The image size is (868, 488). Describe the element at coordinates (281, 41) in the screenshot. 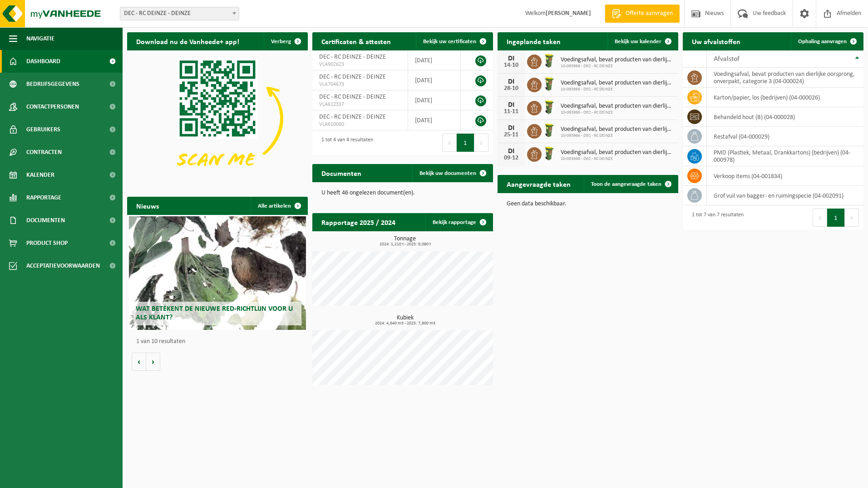

I see `span: Verberg` at that location.